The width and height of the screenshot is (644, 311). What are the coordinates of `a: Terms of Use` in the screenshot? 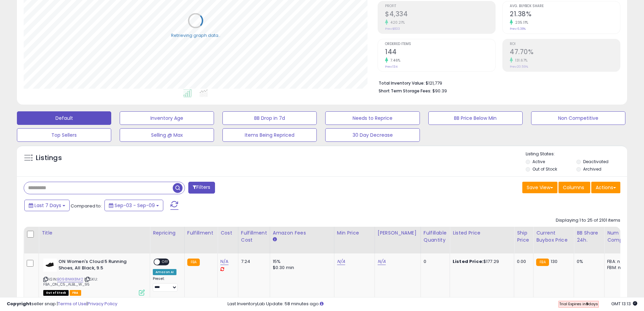 It's located at (72, 303).